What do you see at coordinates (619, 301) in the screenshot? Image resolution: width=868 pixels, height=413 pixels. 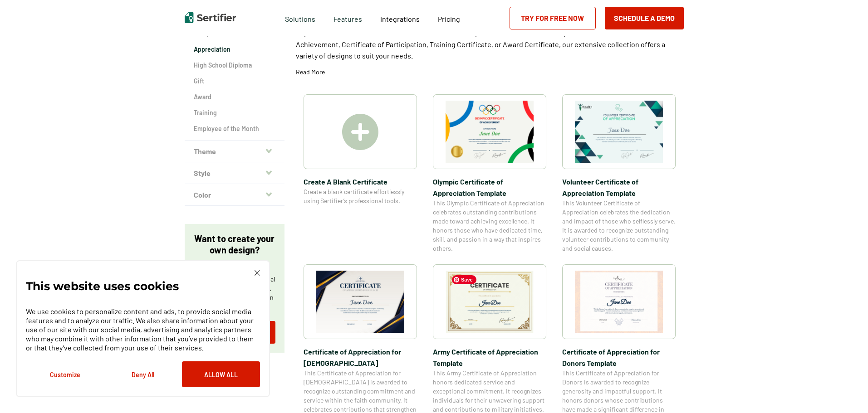 I see `img: Certificate of Appreciation for Donors​ Template` at bounding box center [619, 301].